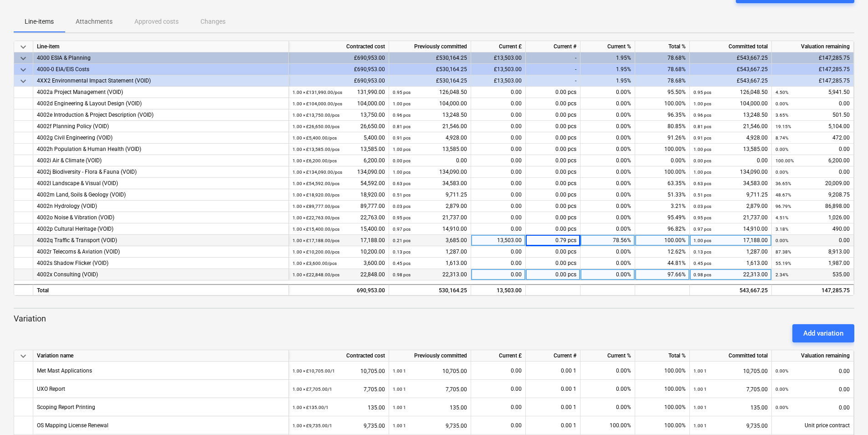 The width and height of the screenshot is (868, 435). I want to click on div: 4002r Telecoms & Aviation (VOID), so click(161, 251).